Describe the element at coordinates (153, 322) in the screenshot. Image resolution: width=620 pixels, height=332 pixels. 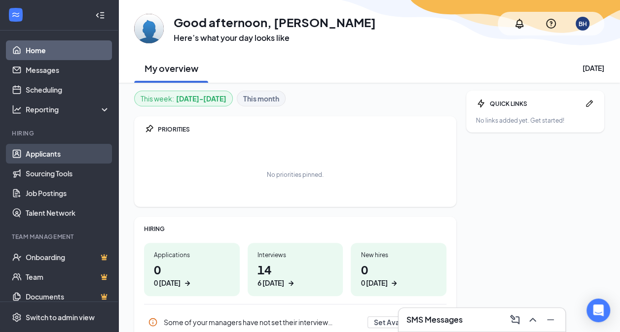
I see `svg: Info` at that location.